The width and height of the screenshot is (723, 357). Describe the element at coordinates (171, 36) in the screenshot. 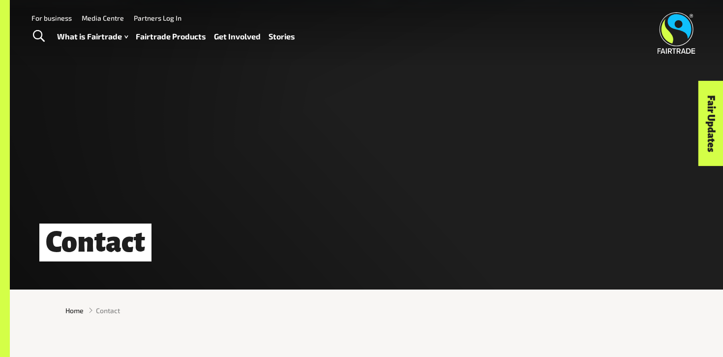

I see `a: Fairtrade Products` at that location.